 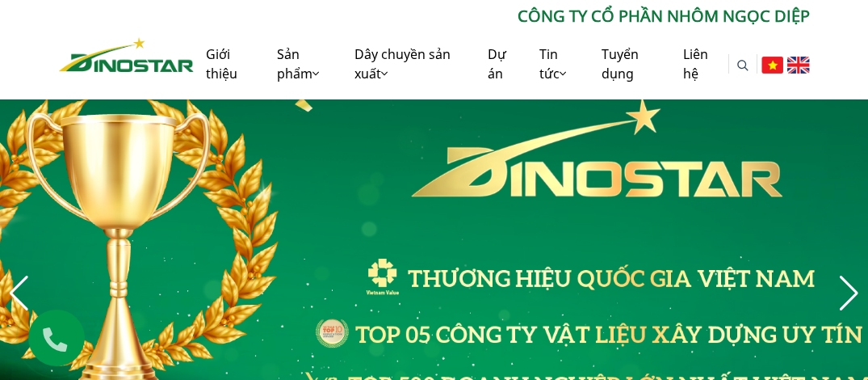 What do you see at coordinates (798, 64) in the screenshot?
I see `img: English` at bounding box center [798, 64].